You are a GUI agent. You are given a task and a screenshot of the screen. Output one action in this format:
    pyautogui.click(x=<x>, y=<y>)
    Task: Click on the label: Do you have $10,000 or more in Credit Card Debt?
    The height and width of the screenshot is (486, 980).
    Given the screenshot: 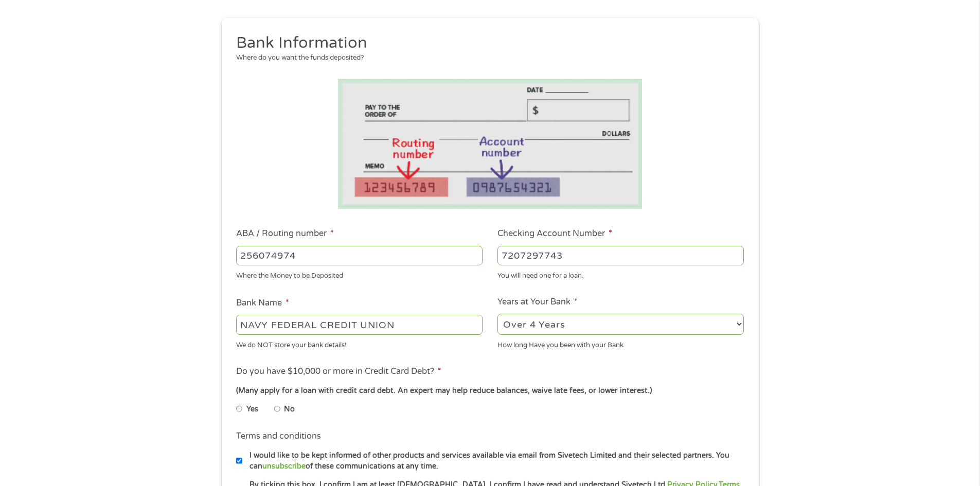 What is the action you would take?
    pyautogui.click(x=339, y=372)
    